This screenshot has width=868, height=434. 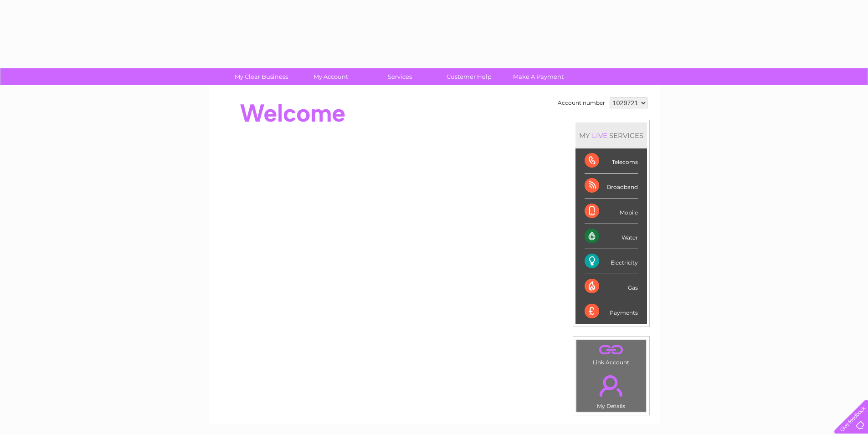 What do you see at coordinates (600, 135) in the screenshot?
I see `div: LIVE` at bounding box center [600, 135].